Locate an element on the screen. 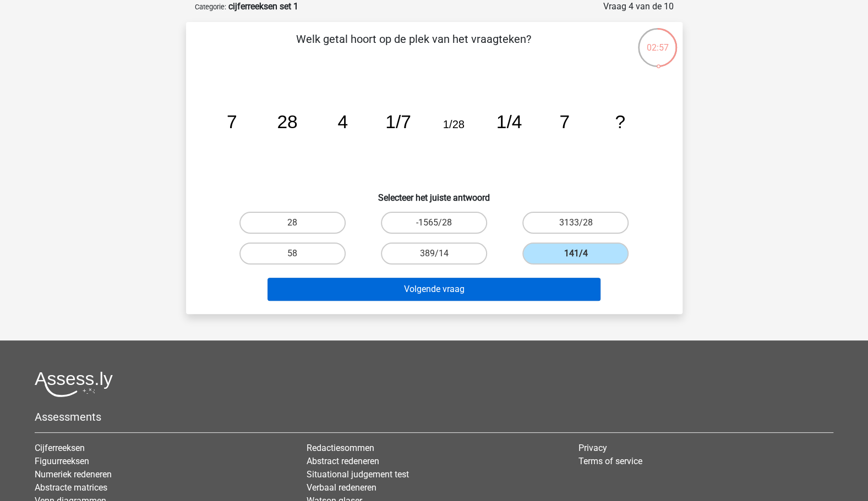  h6: Selecteer het juiste antwoord is located at coordinates (434, 193).